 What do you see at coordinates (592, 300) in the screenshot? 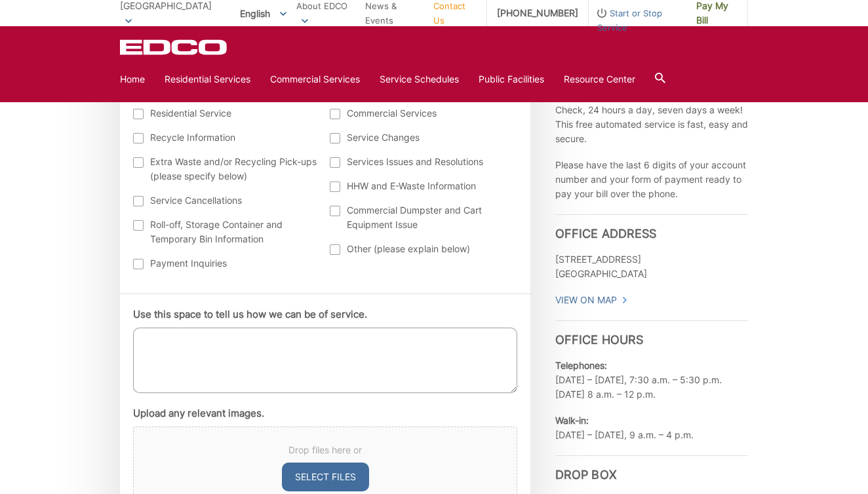
I see `a: View On Map` at bounding box center [592, 300].